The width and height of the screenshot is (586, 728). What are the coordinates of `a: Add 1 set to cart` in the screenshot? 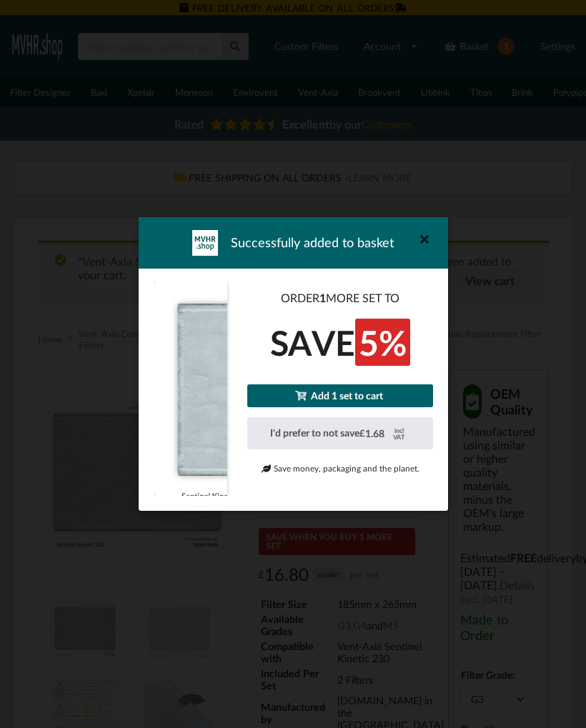 It's located at (339, 395).